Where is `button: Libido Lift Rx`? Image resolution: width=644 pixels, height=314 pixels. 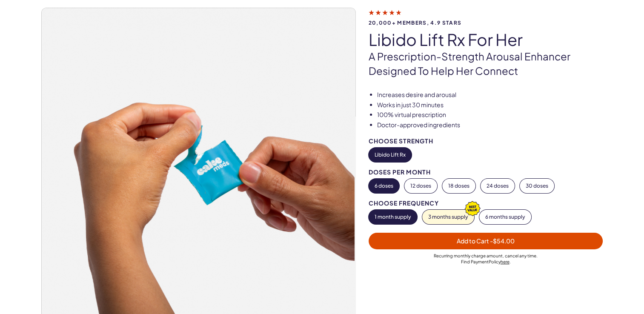 button: Libido Lift Rx is located at coordinates (390, 155).